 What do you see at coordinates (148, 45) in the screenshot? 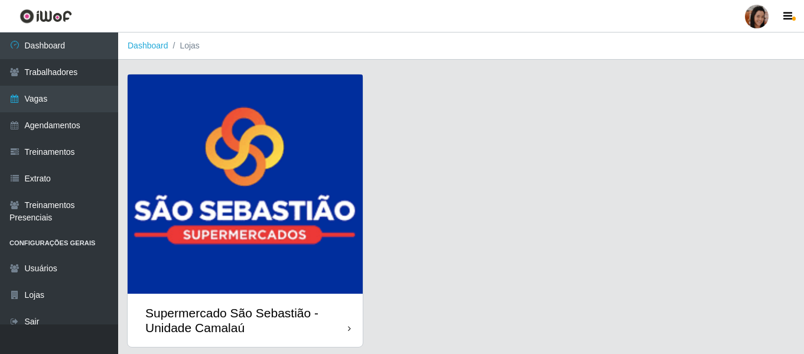
I see `a: Dashboard` at bounding box center [148, 45].